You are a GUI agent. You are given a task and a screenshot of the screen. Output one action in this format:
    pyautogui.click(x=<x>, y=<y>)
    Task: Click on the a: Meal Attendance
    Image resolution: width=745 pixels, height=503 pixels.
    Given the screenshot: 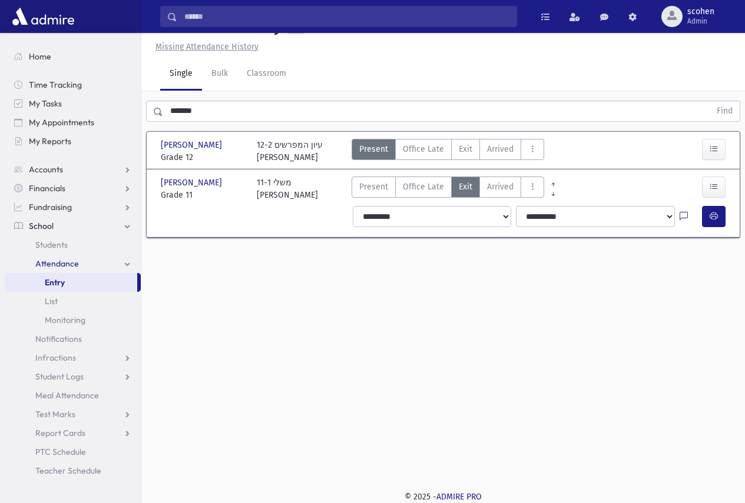 What is the action you would take?
    pyautogui.click(x=72, y=396)
    